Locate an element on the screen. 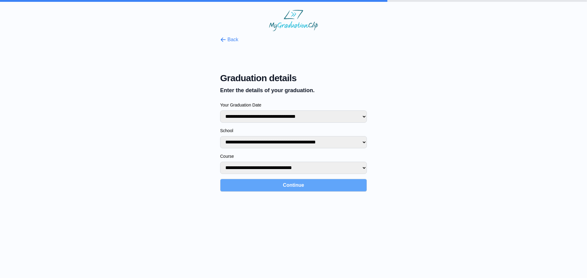  label: Your Graduation Date is located at coordinates (293, 105).